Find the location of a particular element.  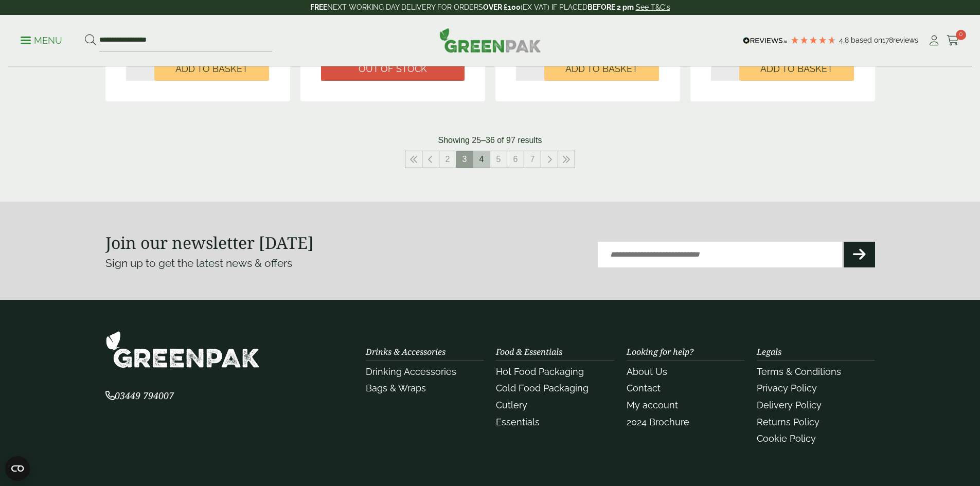

a: Cutlery is located at coordinates (512, 405).